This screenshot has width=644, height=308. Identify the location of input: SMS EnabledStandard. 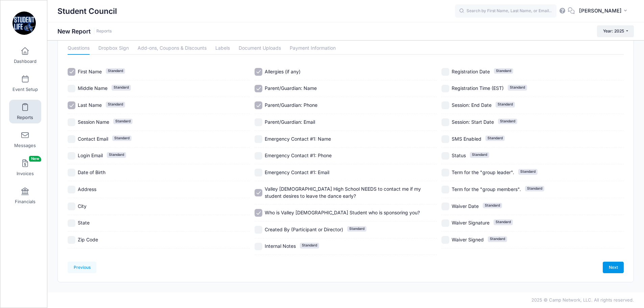
(445, 139).